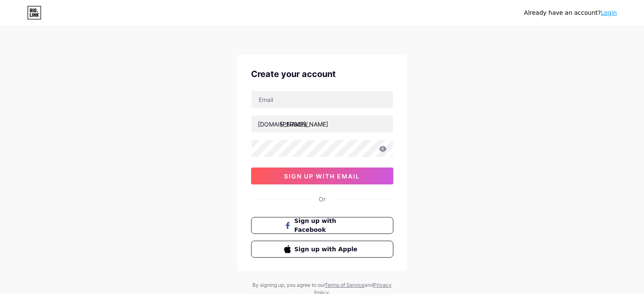  I want to click on a: Sign up with Apple, so click(322, 249).